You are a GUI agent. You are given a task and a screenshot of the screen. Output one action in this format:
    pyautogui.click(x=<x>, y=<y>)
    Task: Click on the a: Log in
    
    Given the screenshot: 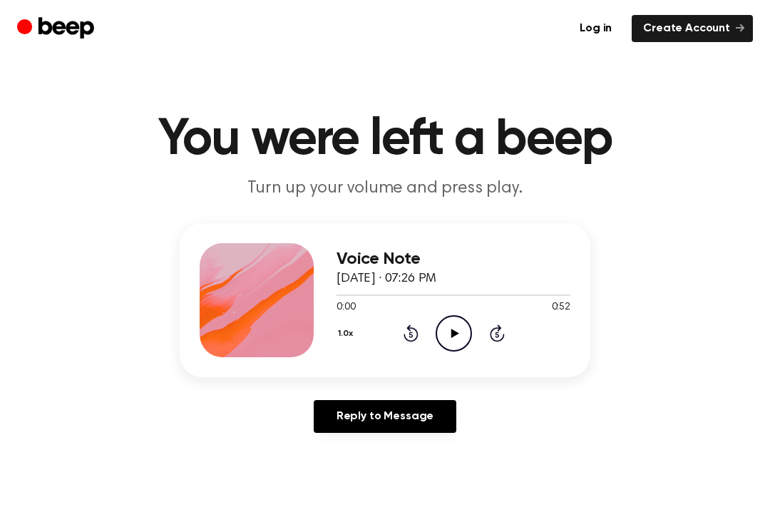 What is the action you would take?
    pyautogui.click(x=595, y=28)
    